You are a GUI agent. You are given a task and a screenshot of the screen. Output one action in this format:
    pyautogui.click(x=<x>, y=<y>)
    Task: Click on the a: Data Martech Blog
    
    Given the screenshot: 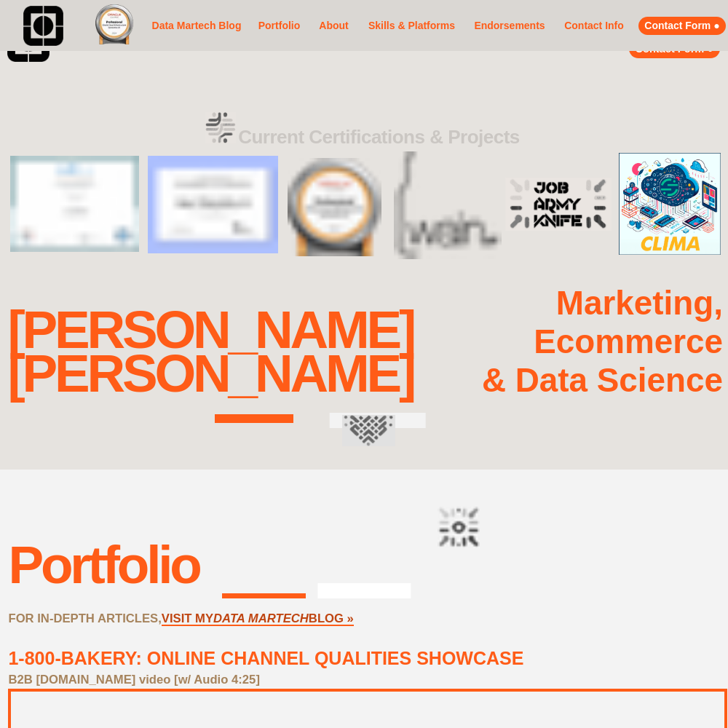 What is the action you would take?
    pyautogui.click(x=196, y=26)
    